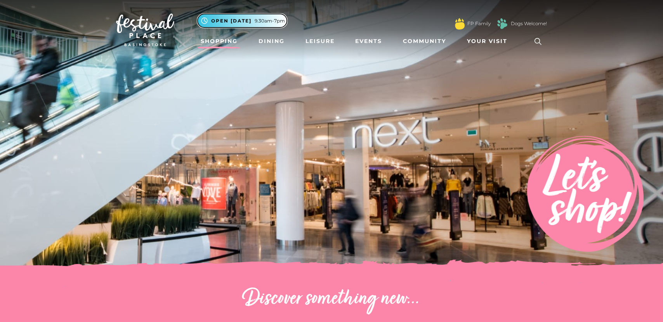 The height and width of the screenshot is (322, 663). Describe the element at coordinates (489, 41) in the screenshot. I see `a: Your Visit` at that location.